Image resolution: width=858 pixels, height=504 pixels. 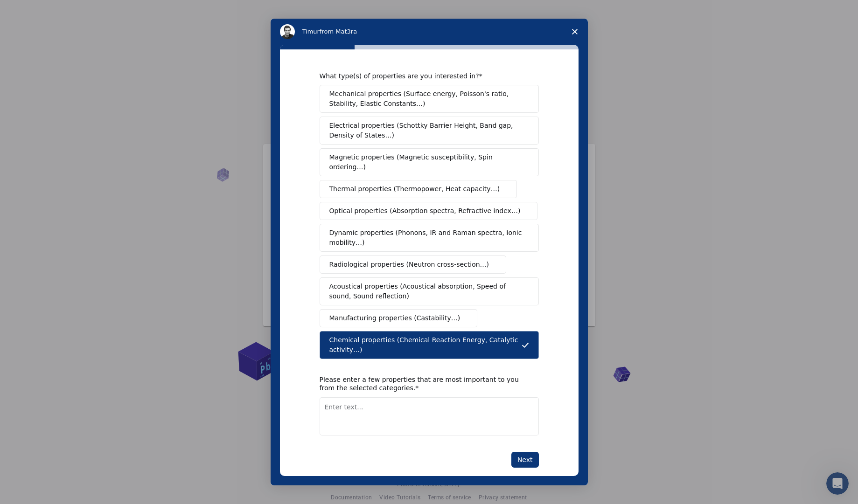 What do you see at coordinates (430, 238) in the screenshot?
I see `button: Dynamic properties (Phonons, IR and Raman spectra, Ionic mobility…)` at bounding box center [430, 238].